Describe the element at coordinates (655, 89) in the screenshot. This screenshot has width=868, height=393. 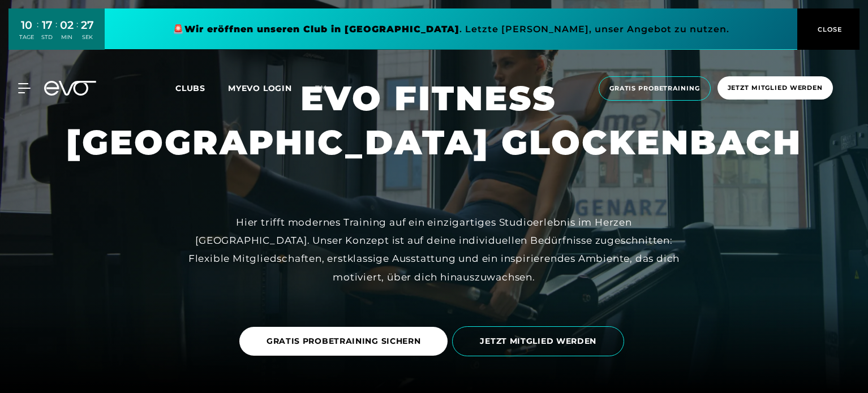
I see `span: Gratis Probetraining` at that location.